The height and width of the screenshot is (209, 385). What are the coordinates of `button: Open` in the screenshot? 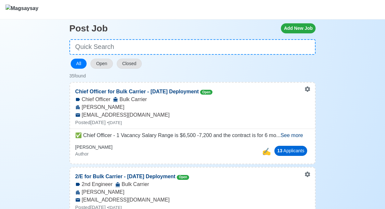 It's located at (102, 64).